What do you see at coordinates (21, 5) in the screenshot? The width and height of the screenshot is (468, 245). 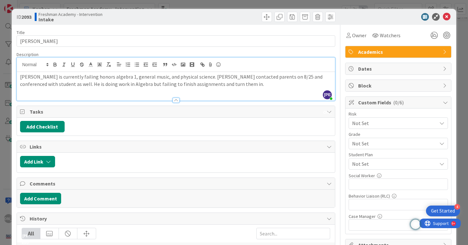 I see `span: Support` at bounding box center [21, 5].